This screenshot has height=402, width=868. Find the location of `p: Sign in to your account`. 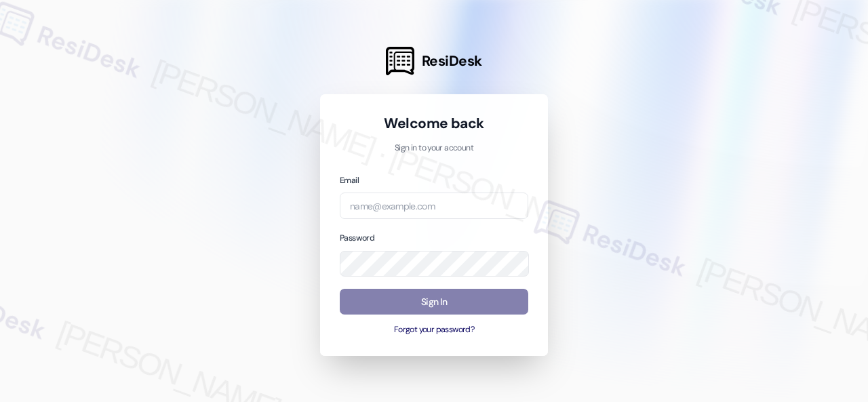

p: Sign in to your account is located at coordinates (434, 148).